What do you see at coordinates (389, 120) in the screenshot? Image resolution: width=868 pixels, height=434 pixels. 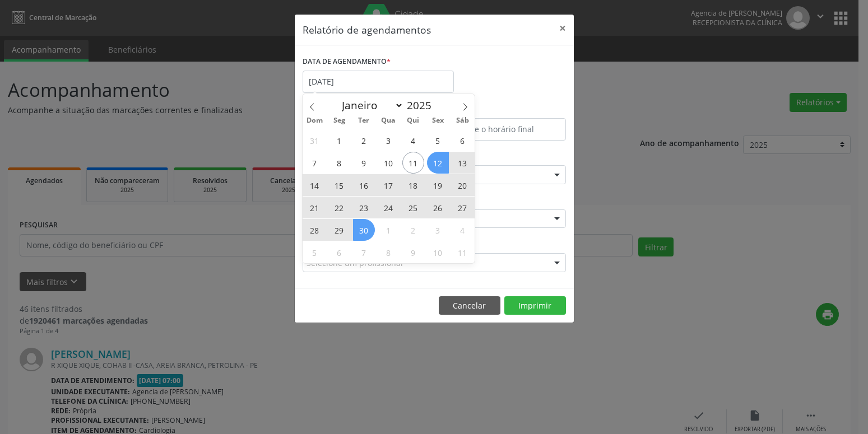 I see `span: Qua` at bounding box center [389, 120].